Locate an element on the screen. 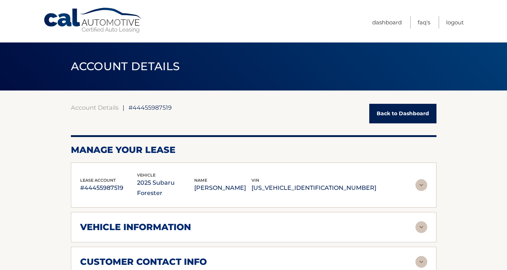 This screenshot has height=270, width=507. h2: customer contact info is located at coordinates (143, 262).